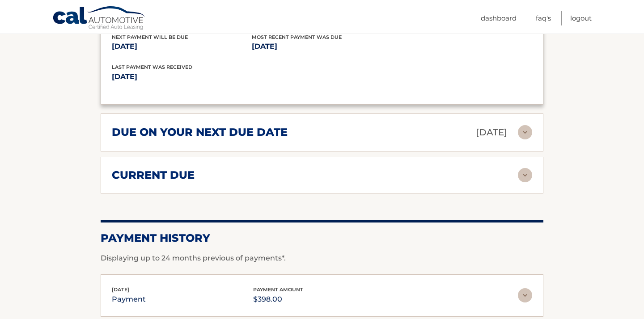  What do you see at coordinates (322, 259) in the screenshot?
I see `p: Displaying up to 24 months previous of payments*.` at bounding box center [322, 259].